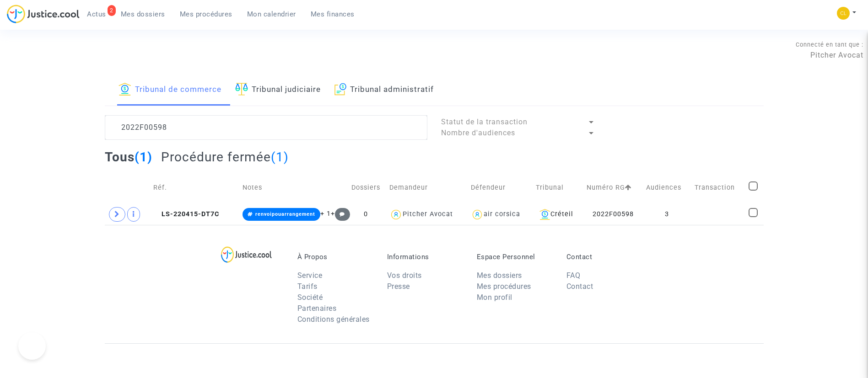  I want to click on a: Contact, so click(579, 286).